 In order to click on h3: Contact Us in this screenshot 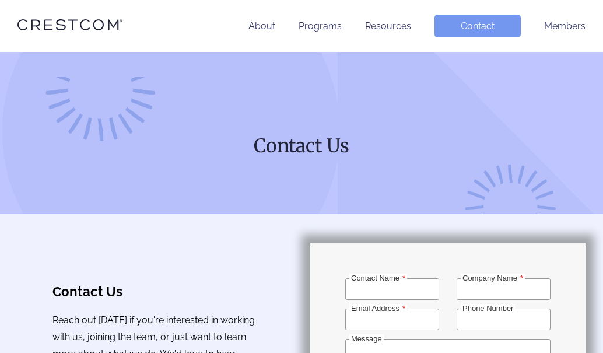, I will do `click(155, 291)`.